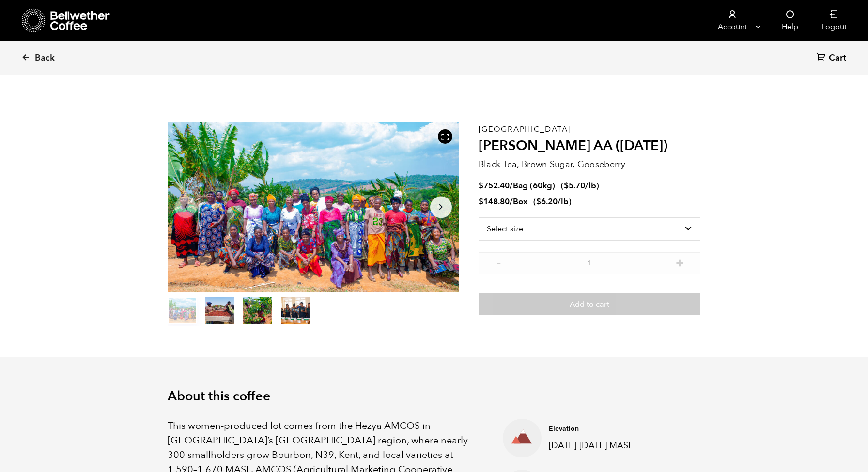  Describe the element at coordinates (833, 58) in the screenshot. I see `a: Cart` at that location.